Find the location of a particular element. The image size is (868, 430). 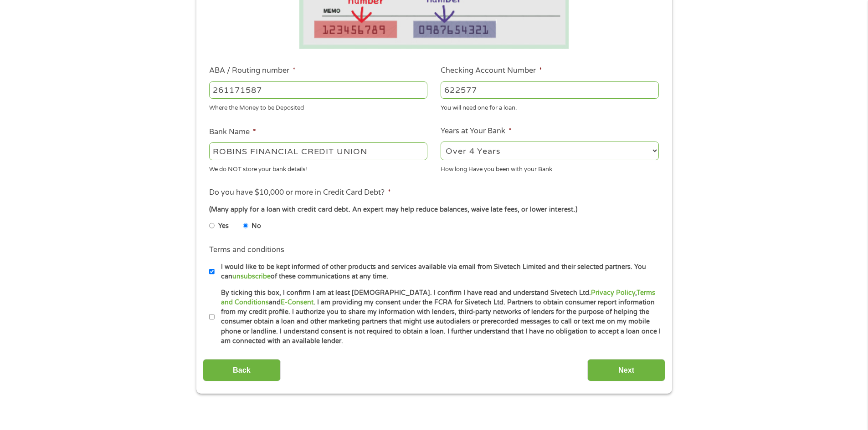

a: unsubscribe is located at coordinates (251, 276).